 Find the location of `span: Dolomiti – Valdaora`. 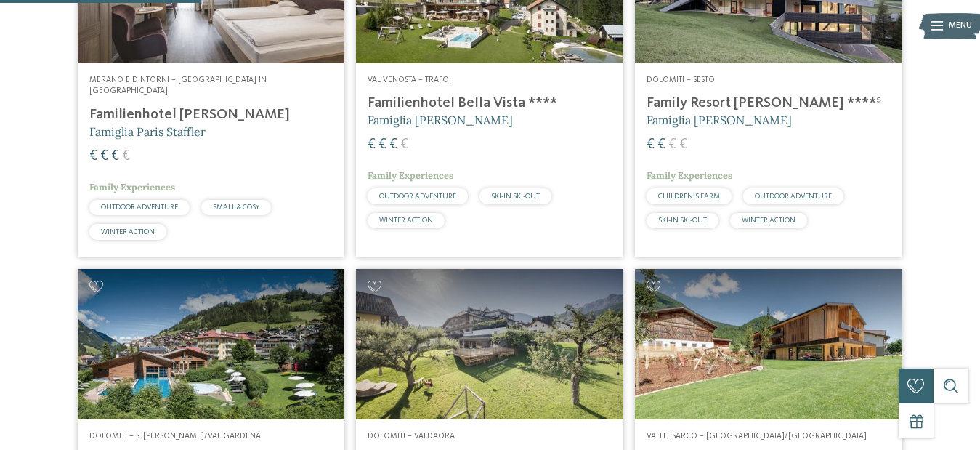

span: Dolomiti – Valdaora is located at coordinates (411, 436).